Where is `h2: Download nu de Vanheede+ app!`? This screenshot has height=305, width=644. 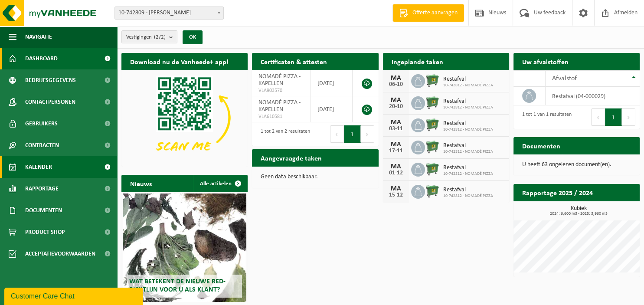 h2: Download nu de Vanheede+ app! is located at coordinates (179, 61).